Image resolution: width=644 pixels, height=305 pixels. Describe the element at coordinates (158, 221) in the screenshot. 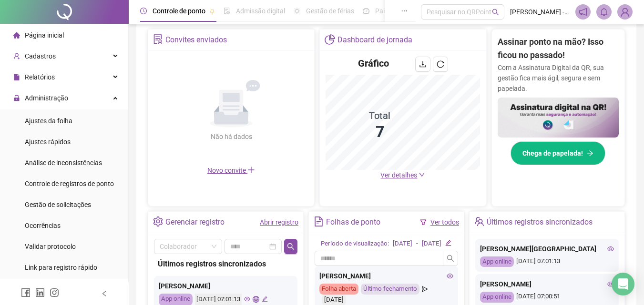

I see `span: setting` at that location.